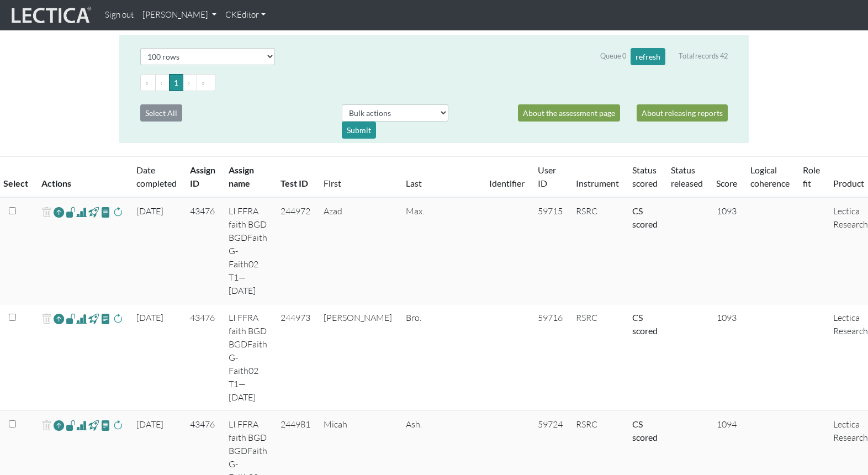 This screenshot has width=868, height=475. Describe the element at coordinates (568, 113) in the screenshot. I see `a: About the assessment page` at that location.